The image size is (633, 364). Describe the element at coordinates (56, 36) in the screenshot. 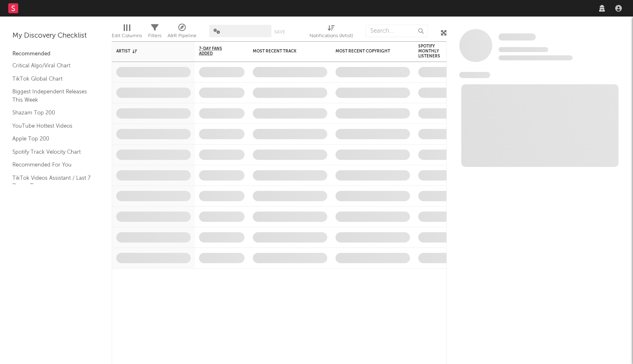

I see `div: My Discovery Checklist` at that location.